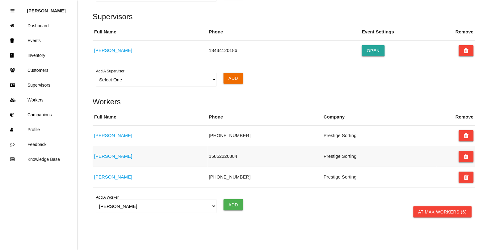  I want to click on a: Inventory, so click(39, 55).